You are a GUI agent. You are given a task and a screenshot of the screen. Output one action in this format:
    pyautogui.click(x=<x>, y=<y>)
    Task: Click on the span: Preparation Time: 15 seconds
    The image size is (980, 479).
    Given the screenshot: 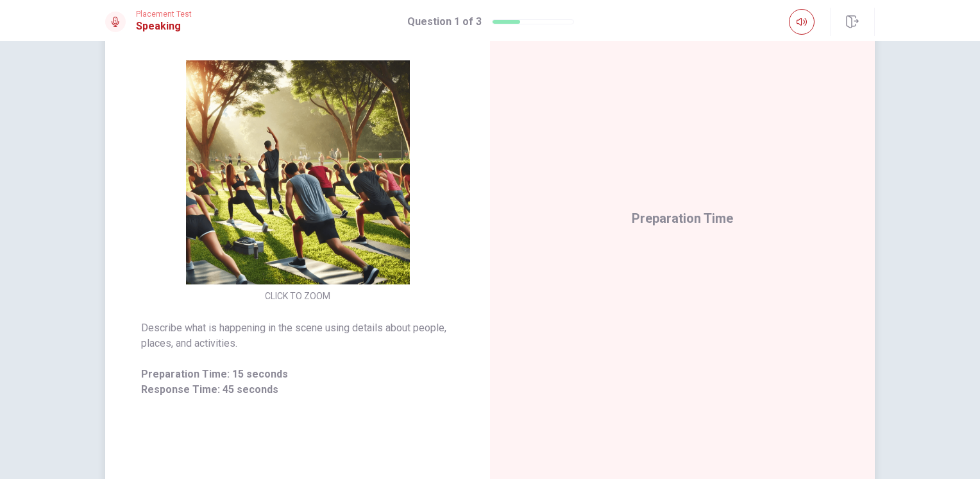 What is the action you would take?
    pyautogui.click(x=297, y=374)
    